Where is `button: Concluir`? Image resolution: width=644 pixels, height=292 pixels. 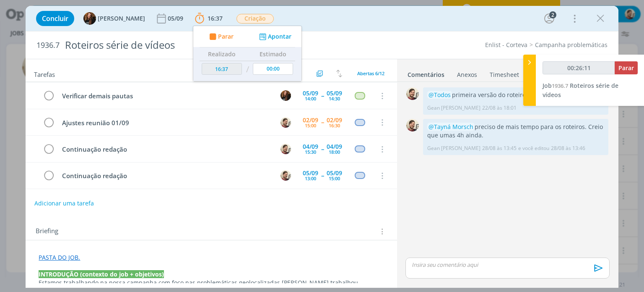
button: Concluir is located at coordinates (55, 18).